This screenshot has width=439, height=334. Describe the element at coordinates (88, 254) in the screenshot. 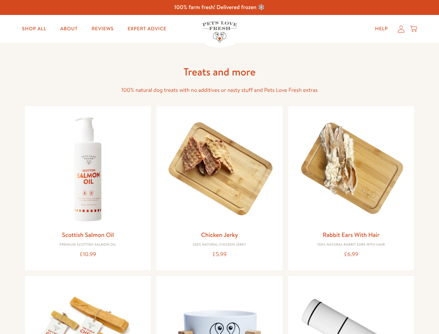

I see `div: £10.99` at that location.